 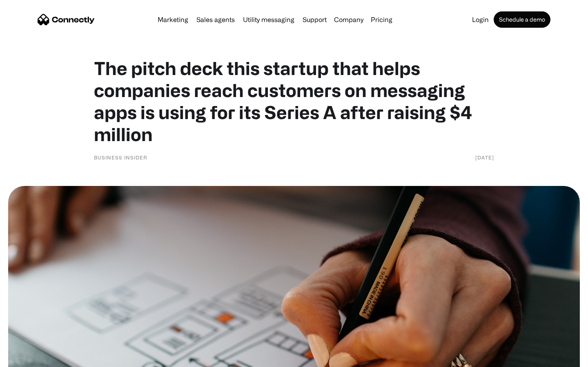 What do you see at coordinates (28, 359) in the screenshot?
I see `aside: Language selected: English` at bounding box center [28, 359].